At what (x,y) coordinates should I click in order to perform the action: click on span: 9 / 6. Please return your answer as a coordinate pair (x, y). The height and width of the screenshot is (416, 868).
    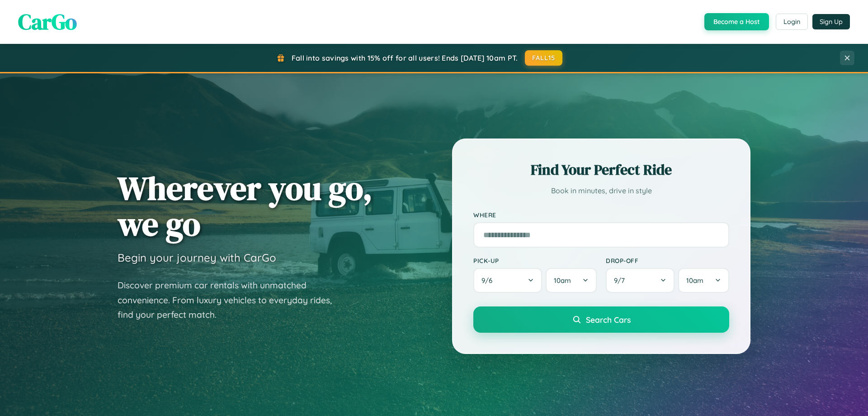
    Looking at the image, I should click on (489, 280).